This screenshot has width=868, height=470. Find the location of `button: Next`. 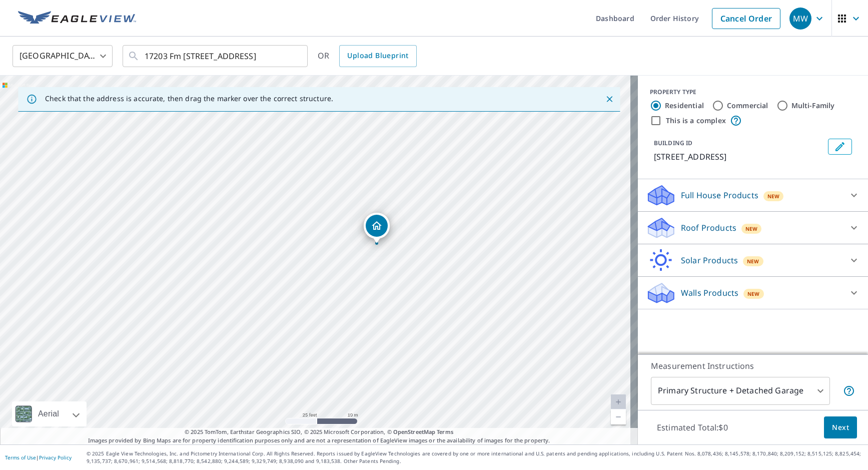

button: Next is located at coordinates (840, 428).